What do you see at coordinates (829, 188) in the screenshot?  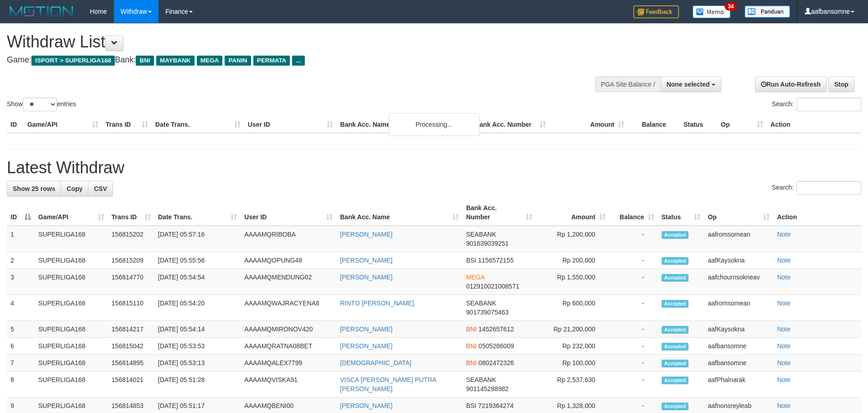 I see `input: Search:` at bounding box center [829, 188].